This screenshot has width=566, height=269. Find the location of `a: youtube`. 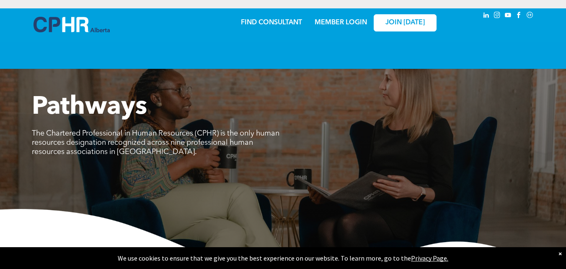

a: youtube is located at coordinates (509, 16).